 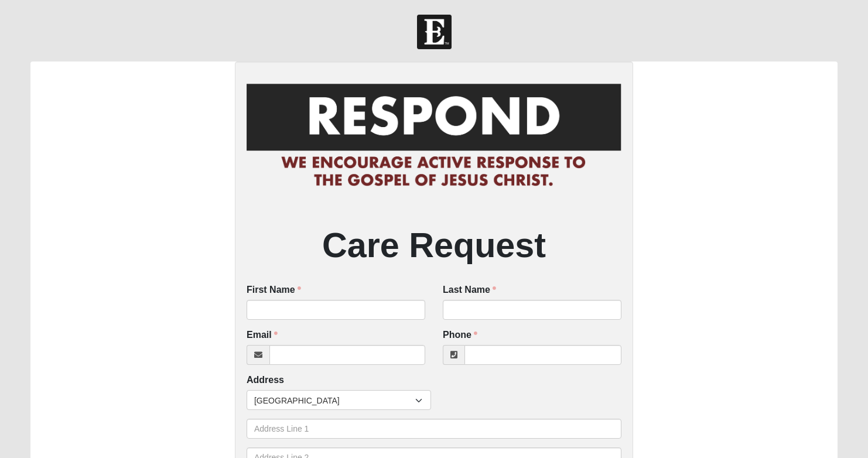 What do you see at coordinates (266, 380) in the screenshot?
I see `label: Address` at bounding box center [266, 380].